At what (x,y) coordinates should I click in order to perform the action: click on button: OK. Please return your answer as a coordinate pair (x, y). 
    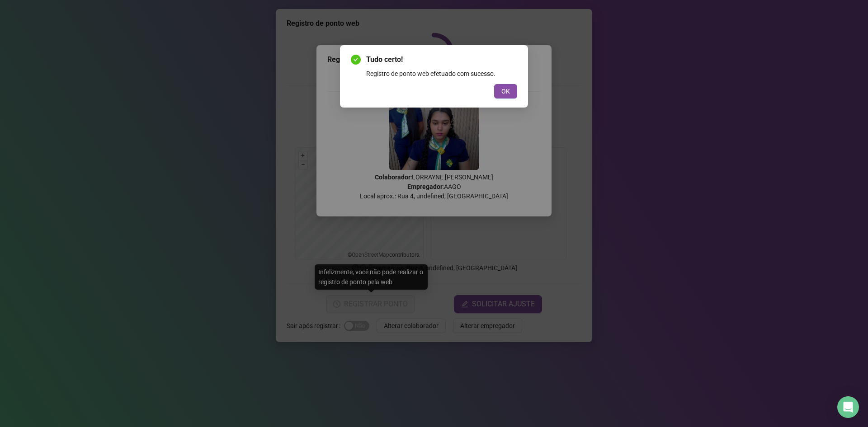
    Looking at the image, I should click on (505, 91).